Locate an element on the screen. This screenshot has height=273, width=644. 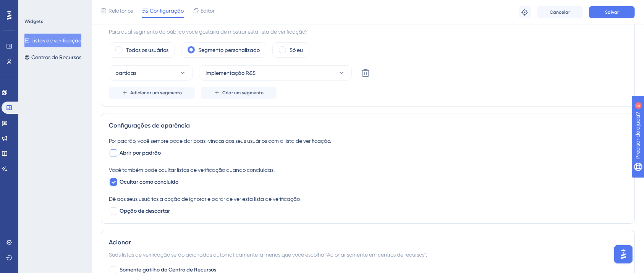
font: Precisar de ajuda? is located at coordinates (42, 6).